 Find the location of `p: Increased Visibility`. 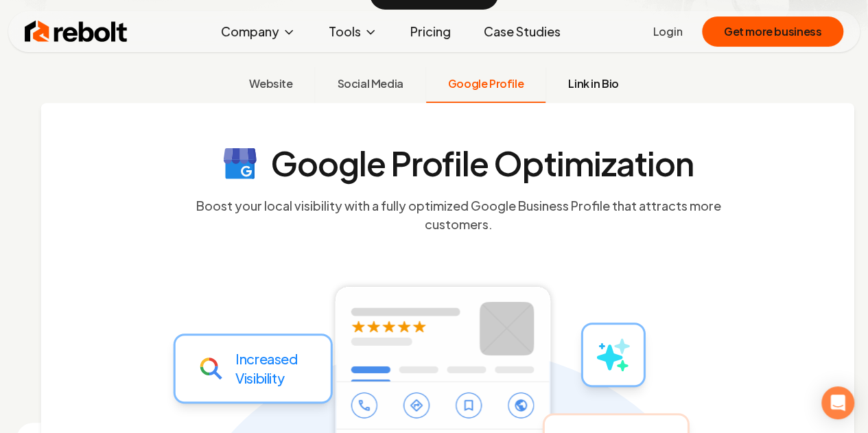

p: Increased Visibility is located at coordinates (266, 368).